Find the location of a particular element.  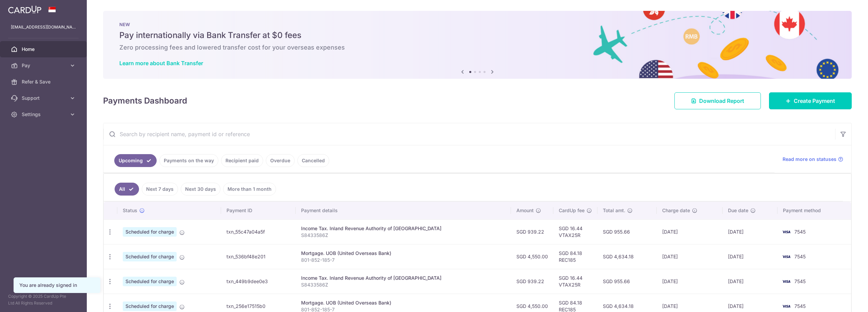

input: Search by recipient name, payment id or reference is located at coordinates (469, 134).